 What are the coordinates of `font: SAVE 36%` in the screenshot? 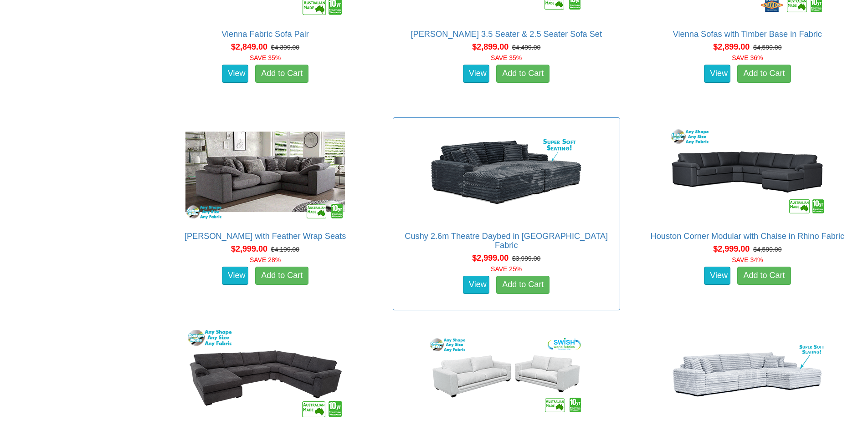 It's located at (748, 58).